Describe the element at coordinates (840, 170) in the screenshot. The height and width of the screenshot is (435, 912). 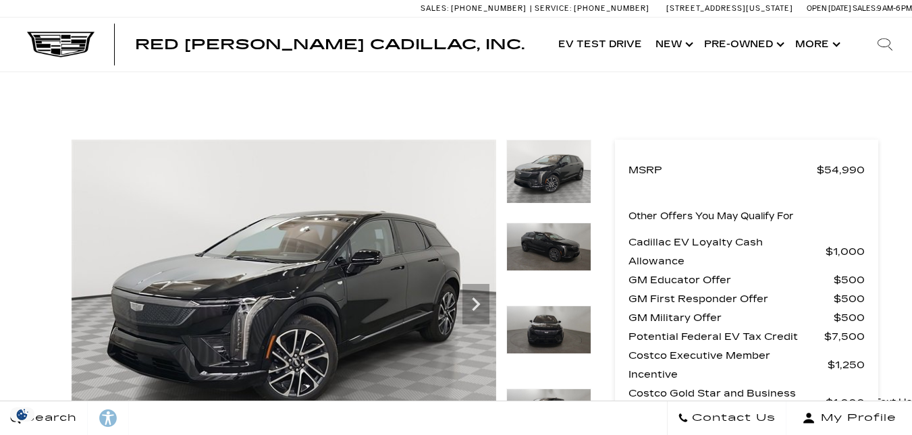
I see `span: $54,990` at that location.